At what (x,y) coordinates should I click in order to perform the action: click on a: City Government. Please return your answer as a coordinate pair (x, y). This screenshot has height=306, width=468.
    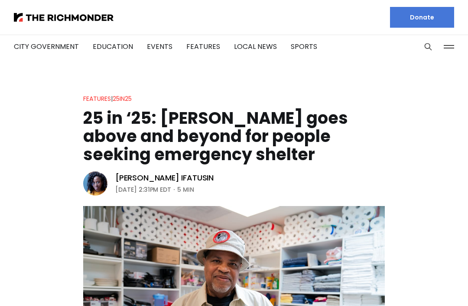
    Looking at the image, I should click on (46, 46).